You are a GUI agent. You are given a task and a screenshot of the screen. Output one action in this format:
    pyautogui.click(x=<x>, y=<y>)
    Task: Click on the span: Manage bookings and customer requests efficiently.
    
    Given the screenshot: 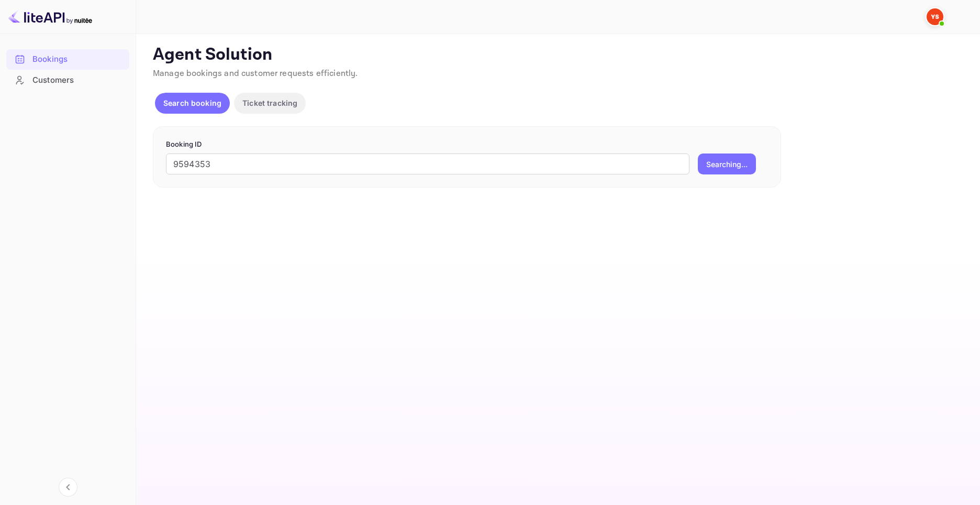 What is the action you would take?
    pyautogui.click(x=255, y=73)
    